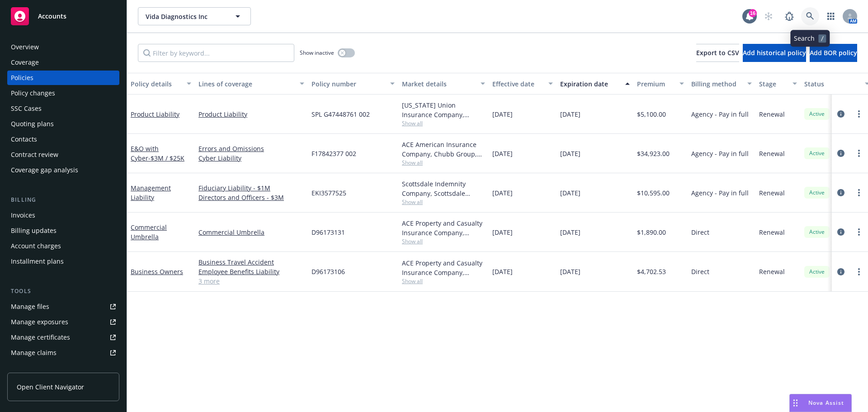 The image size is (868, 412). I want to click on div: Billing, so click(63, 200).